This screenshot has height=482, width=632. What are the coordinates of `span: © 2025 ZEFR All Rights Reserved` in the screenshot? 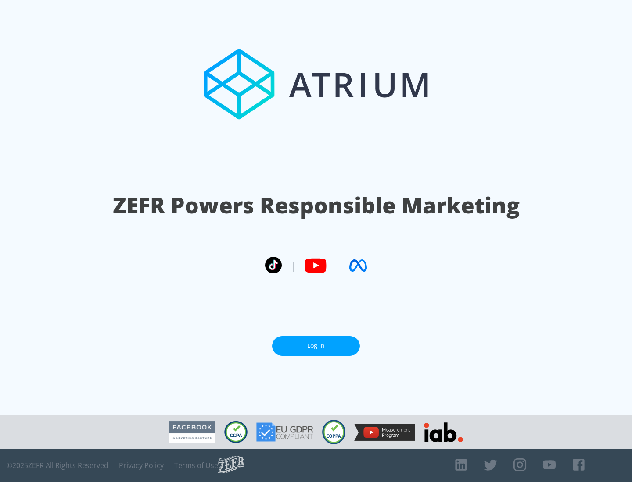 It's located at (57, 466).